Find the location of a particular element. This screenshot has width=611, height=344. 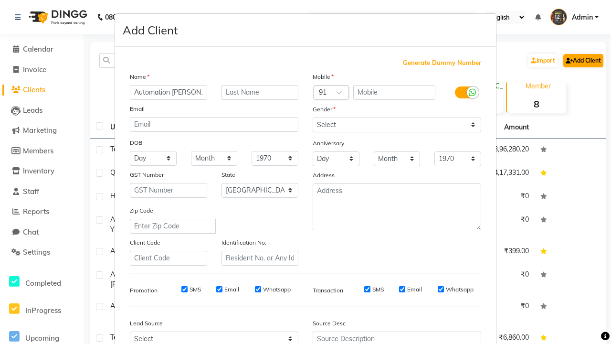

label: GST Number is located at coordinates (147, 175).